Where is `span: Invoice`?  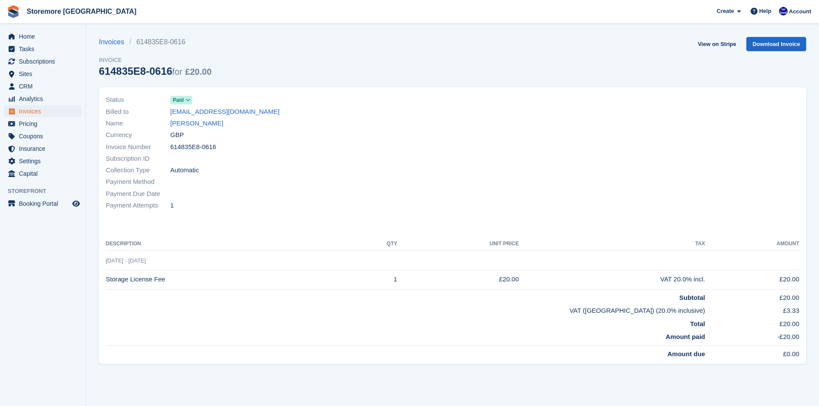
span: Invoice is located at coordinates (155, 60).